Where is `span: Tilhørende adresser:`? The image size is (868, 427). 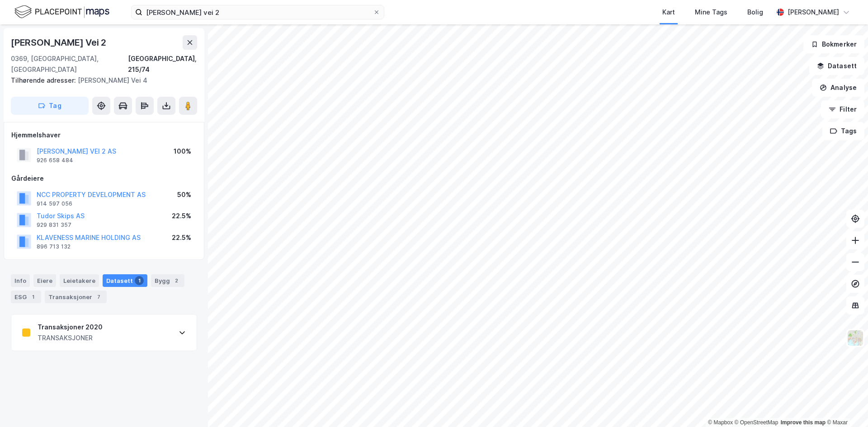 span: Tilhørende adresser: is located at coordinates (45, 80).